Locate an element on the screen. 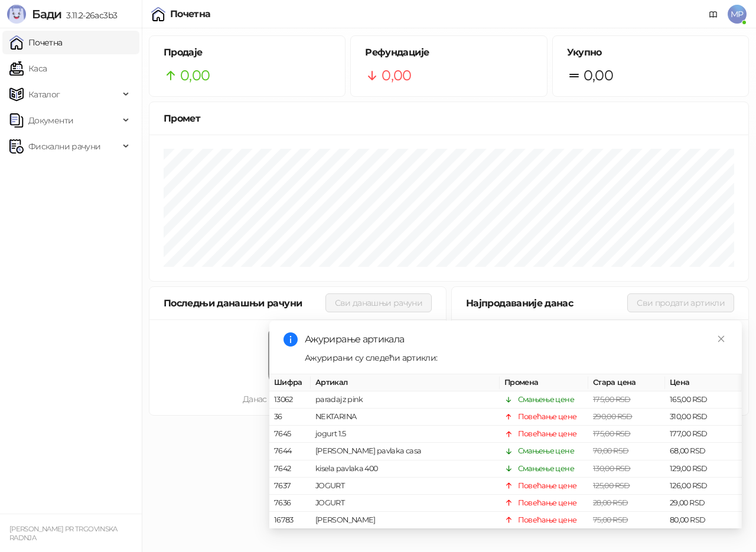 The height and width of the screenshot is (552, 756). div: Промет is located at coordinates (449, 118).